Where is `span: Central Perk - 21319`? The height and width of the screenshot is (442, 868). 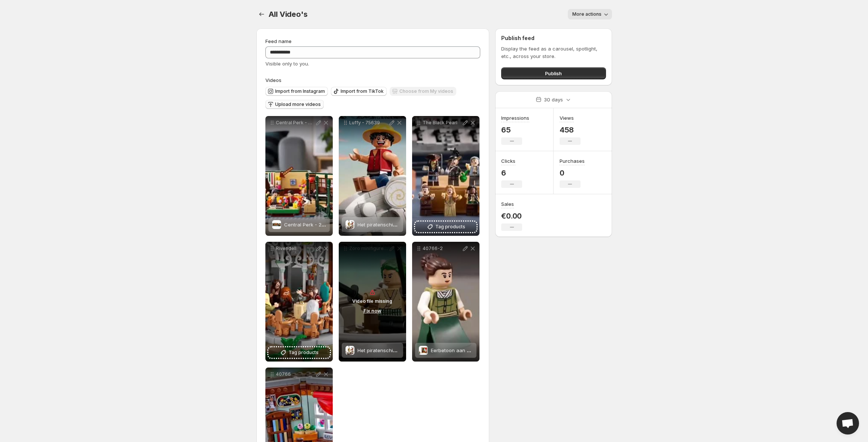 span: Central Perk - 21319 is located at coordinates (308, 224).